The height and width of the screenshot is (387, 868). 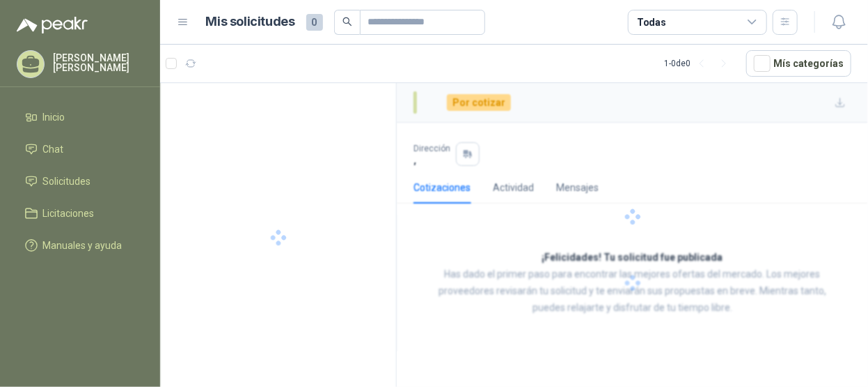 What do you see at coordinates (54, 149) in the screenshot?
I see `span: Chat` at bounding box center [54, 149].